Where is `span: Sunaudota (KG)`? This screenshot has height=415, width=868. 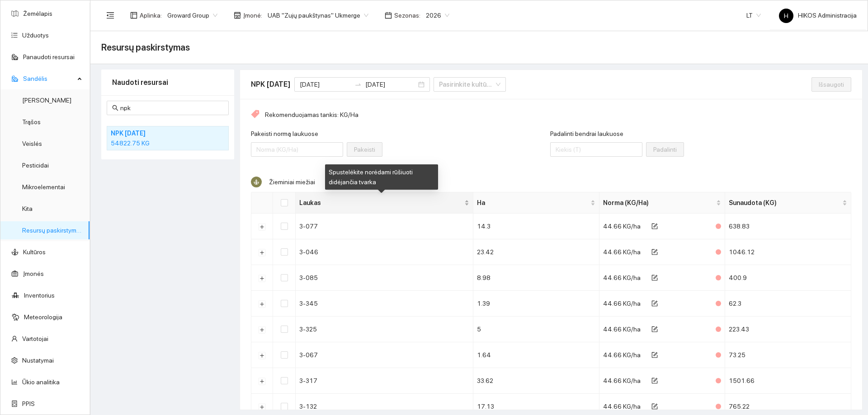
span: Sunaudota (KG) is located at coordinates (785, 203).